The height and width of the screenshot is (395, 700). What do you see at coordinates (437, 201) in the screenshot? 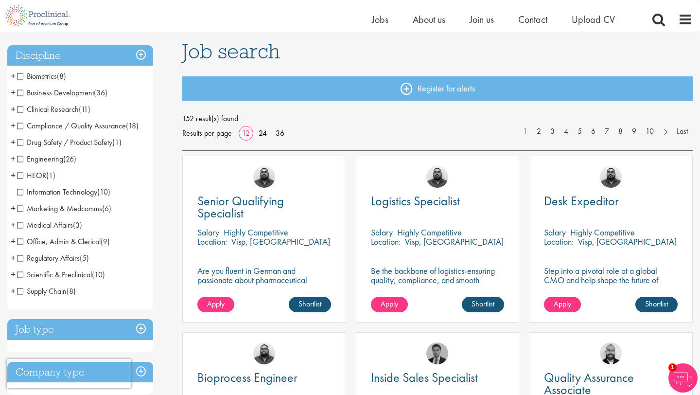
I see `a: Logistics Specialist` at bounding box center [437, 201].